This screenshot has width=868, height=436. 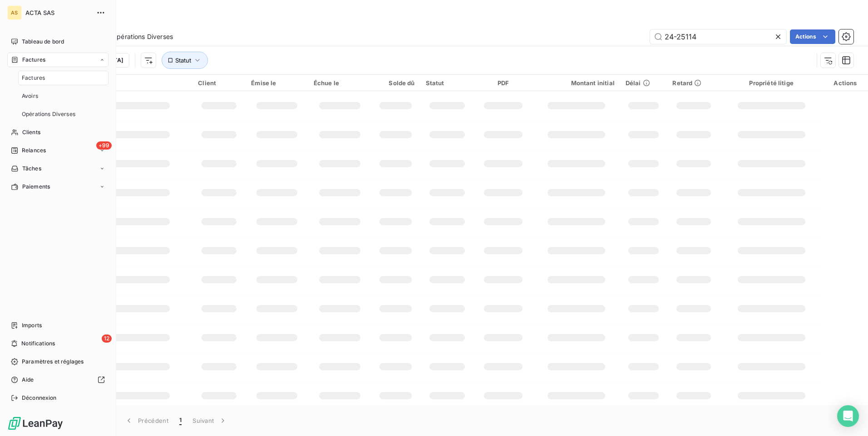 What do you see at coordinates (33, 151) in the screenshot?
I see `span: Relances` at bounding box center [33, 151].